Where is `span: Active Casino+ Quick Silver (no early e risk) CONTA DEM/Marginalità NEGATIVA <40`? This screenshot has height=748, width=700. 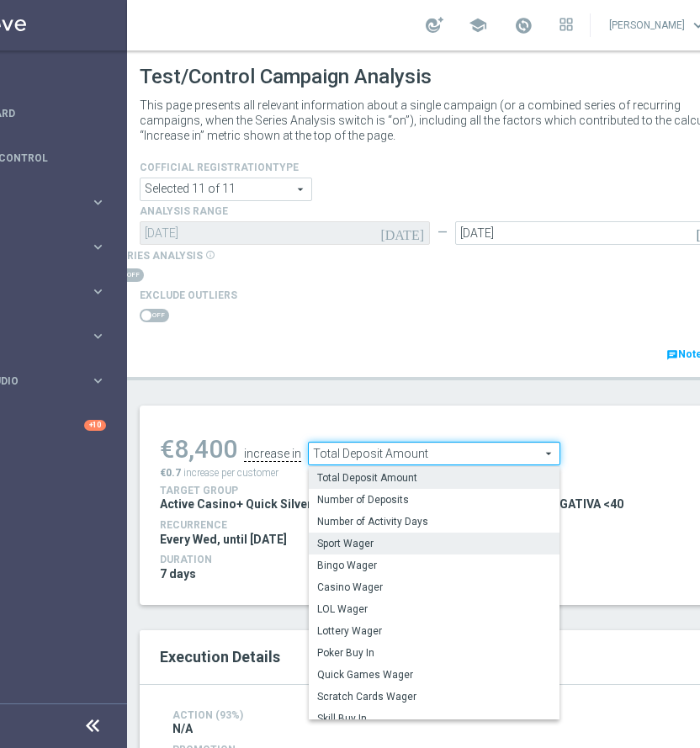
span: Active Casino+ Quick Silver (no early e risk) CONTA DEM/Marginalità NEGATIVA <40 is located at coordinates (391, 504).